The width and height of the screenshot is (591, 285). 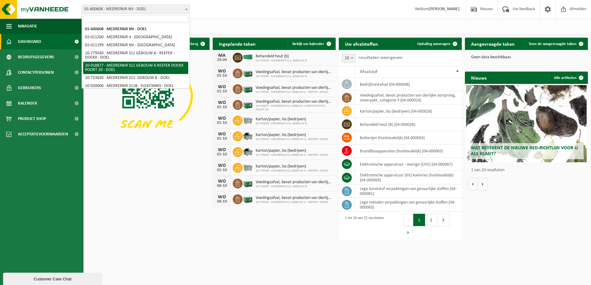 I want to click on span: Gebruikers, so click(x=29, y=88).